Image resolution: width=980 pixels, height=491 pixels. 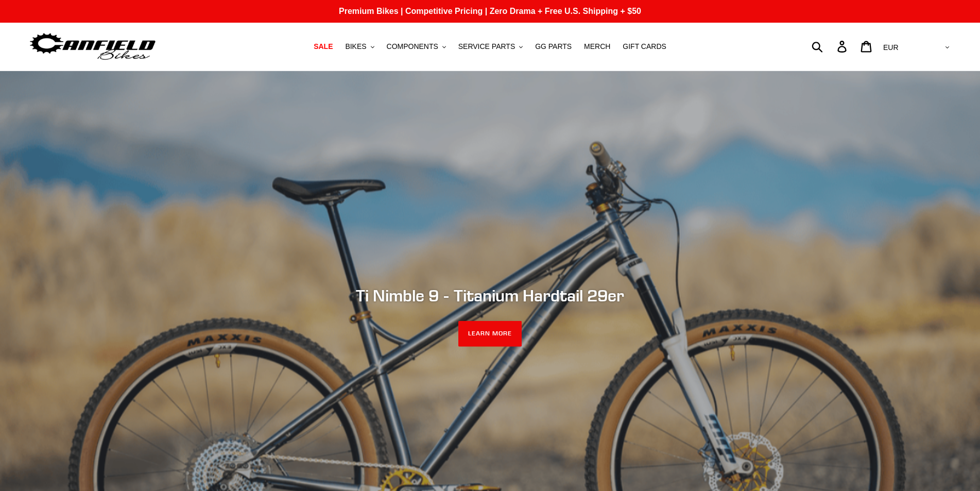 I want to click on button: BIKES, so click(x=360, y=46).